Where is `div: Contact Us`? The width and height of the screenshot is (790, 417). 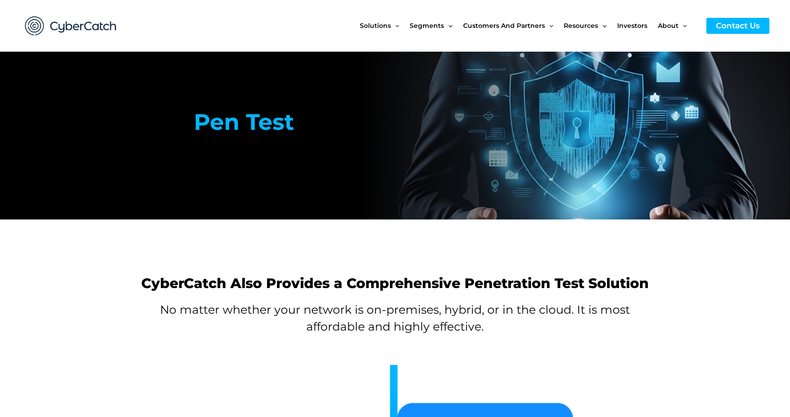 div: Contact Us is located at coordinates (738, 26).